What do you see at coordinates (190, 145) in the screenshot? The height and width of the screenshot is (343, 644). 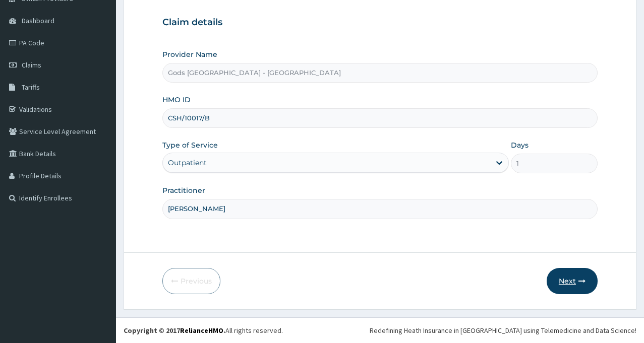 I see `label: Type of Service` at bounding box center [190, 145].